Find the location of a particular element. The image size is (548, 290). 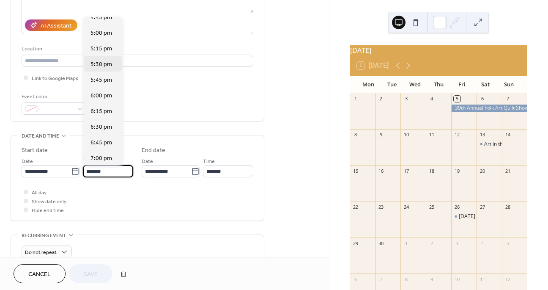

span: Do not repeat is located at coordinates (41, 252).